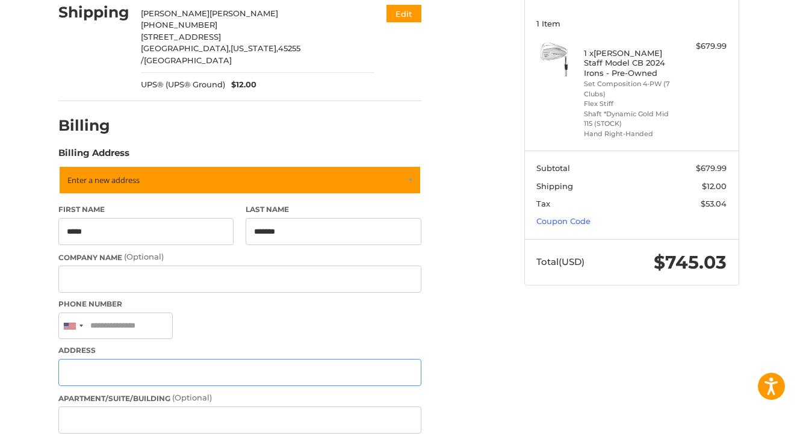  I want to click on div: $679.99, so click(703, 46).